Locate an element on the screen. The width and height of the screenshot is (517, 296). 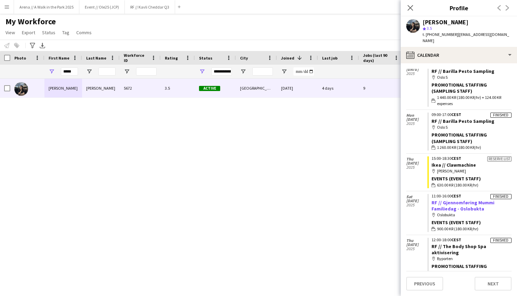
span: Photo is located at coordinates (20, 58).